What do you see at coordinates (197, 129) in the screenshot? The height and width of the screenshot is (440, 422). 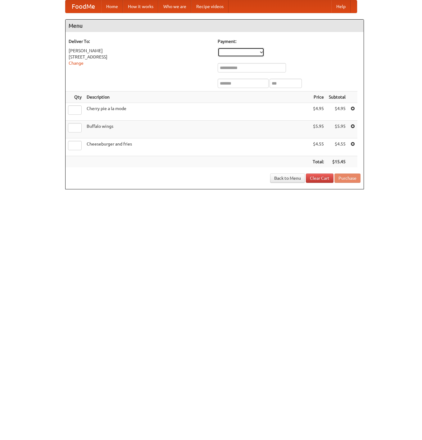 I see `td: Buffalo wings` at bounding box center [197, 129].